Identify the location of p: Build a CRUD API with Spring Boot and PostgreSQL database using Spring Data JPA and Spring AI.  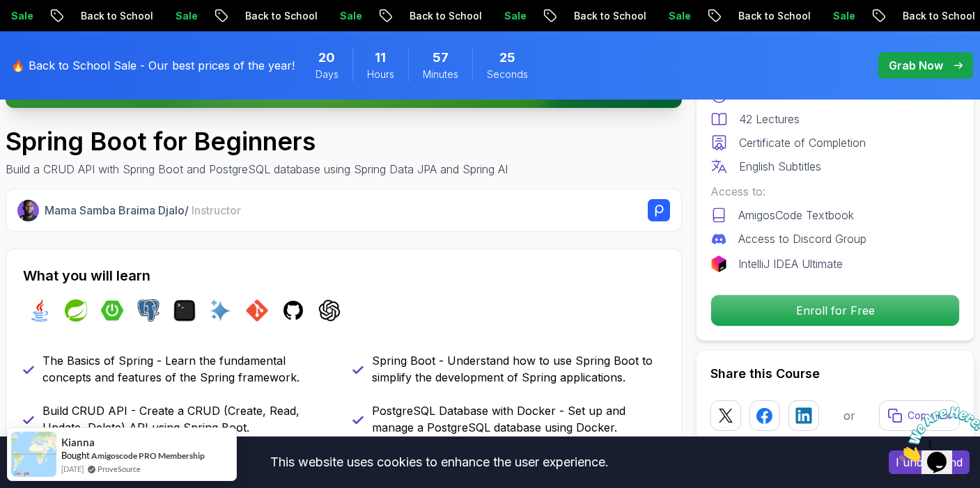
(256, 169).